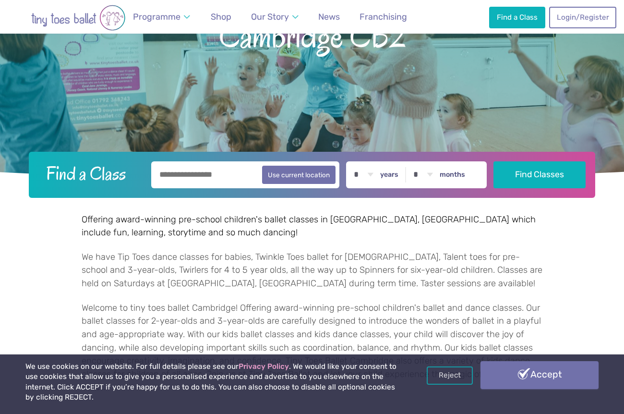 This screenshot has width=624, height=414. I want to click on a: Accept, so click(540, 375).